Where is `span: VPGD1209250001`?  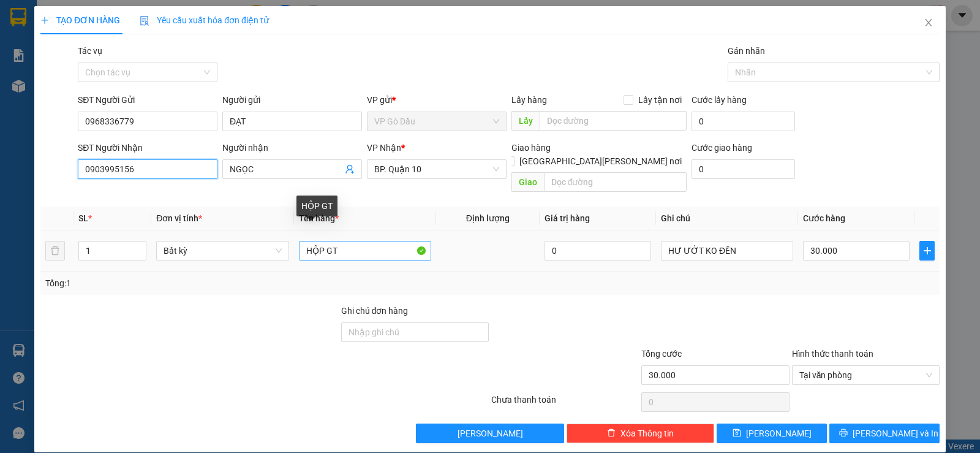
span: VPGD1209250001 is located at coordinates (96, 82).